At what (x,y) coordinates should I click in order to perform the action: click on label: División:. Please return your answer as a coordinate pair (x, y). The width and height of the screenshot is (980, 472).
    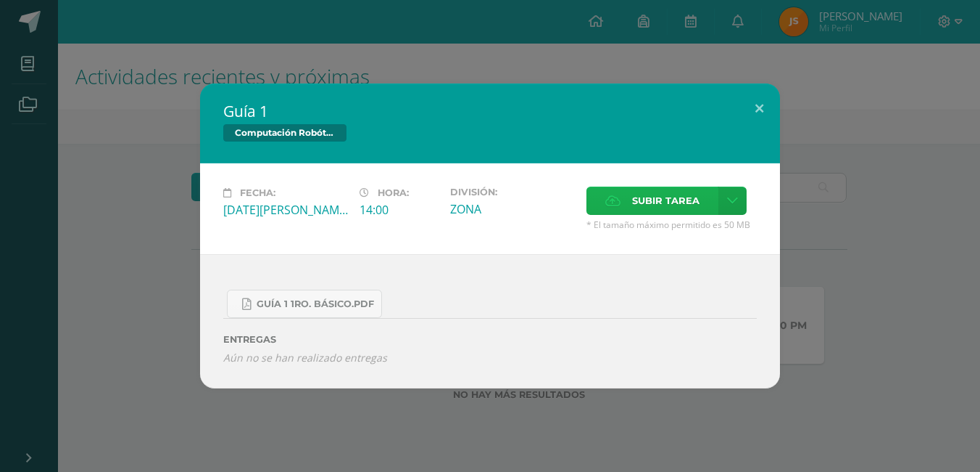
    Looking at the image, I should click on (513, 192).